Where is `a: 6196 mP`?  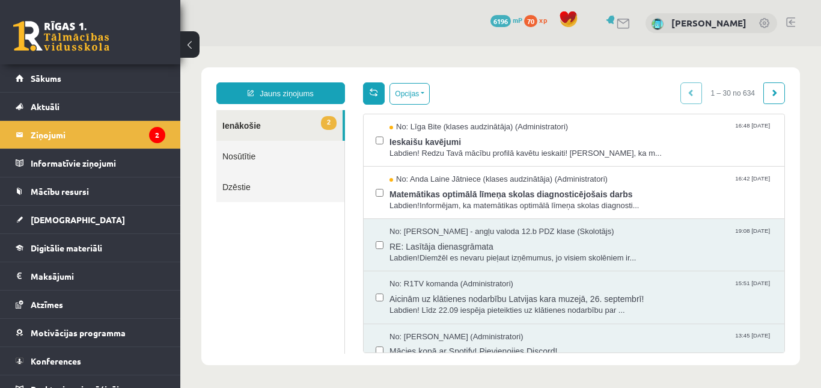 a: 6196 mP is located at coordinates (506, 20).